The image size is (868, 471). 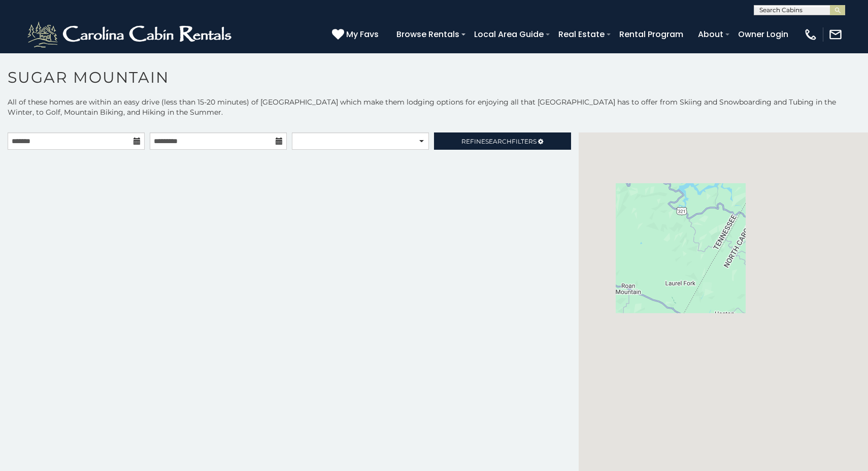 What do you see at coordinates (508, 34) in the screenshot?
I see `a: Local Area Guide` at bounding box center [508, 34].